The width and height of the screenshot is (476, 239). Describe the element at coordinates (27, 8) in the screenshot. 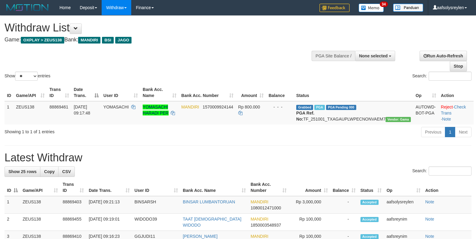

I see `img: MOTION_logo.png` at that location.